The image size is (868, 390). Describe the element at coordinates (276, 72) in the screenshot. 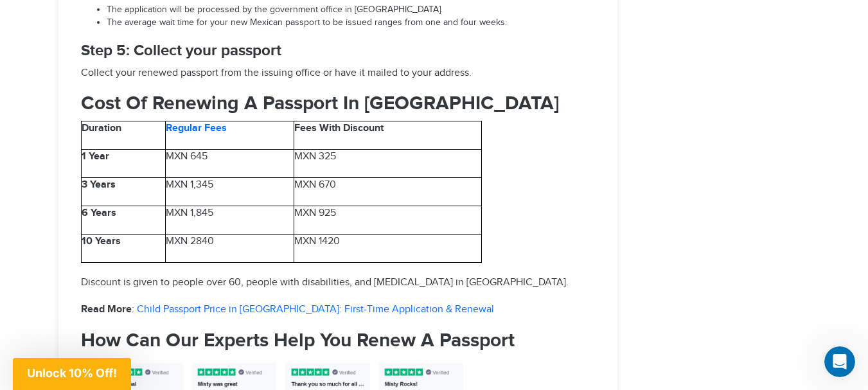

I see `span: Collect your renewed passport from the issuing office or have it mailed to your address.` at that location.